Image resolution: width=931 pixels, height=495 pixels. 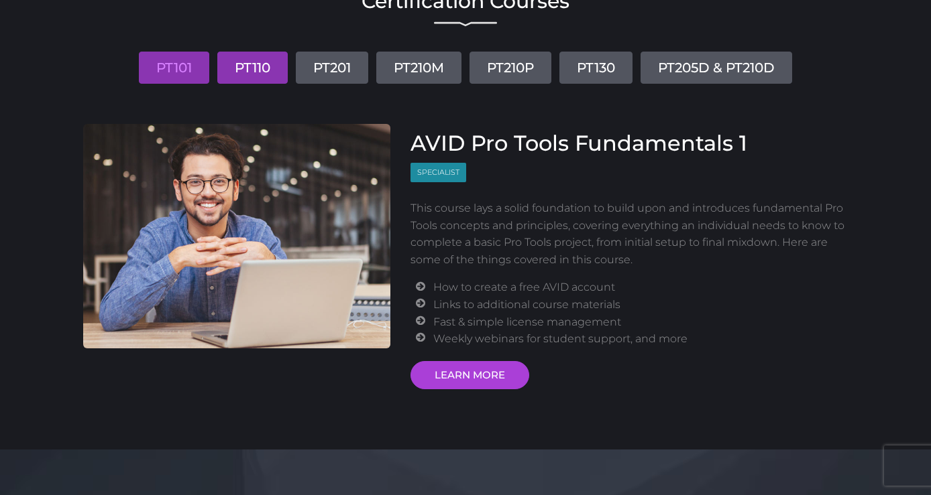 I want to click on a: PT101, so click(x=174, y=68).